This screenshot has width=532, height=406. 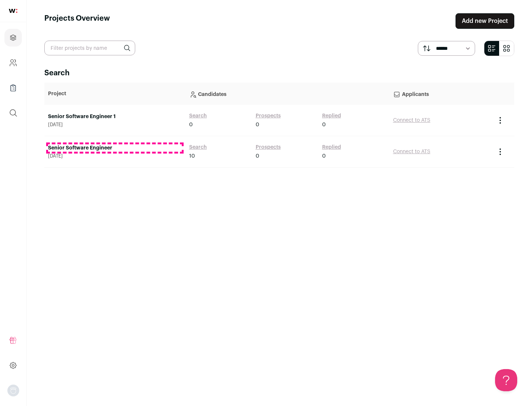 I want to click on img: wellfound-shorthand-0d5821cbd27db2630d0214b213865d53afaa358527fdda9d0ea32b1df1b89c2c.svg, so click(x=13, y=10).